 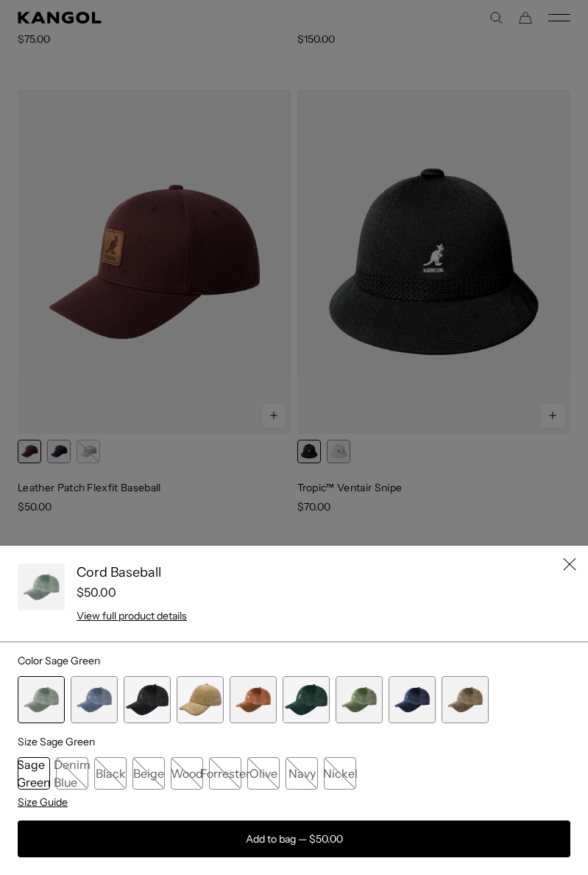 What do you see at coordinates (263, 773) in the screenshot?
I see `div: Olive` at bounding box center [263, 773].